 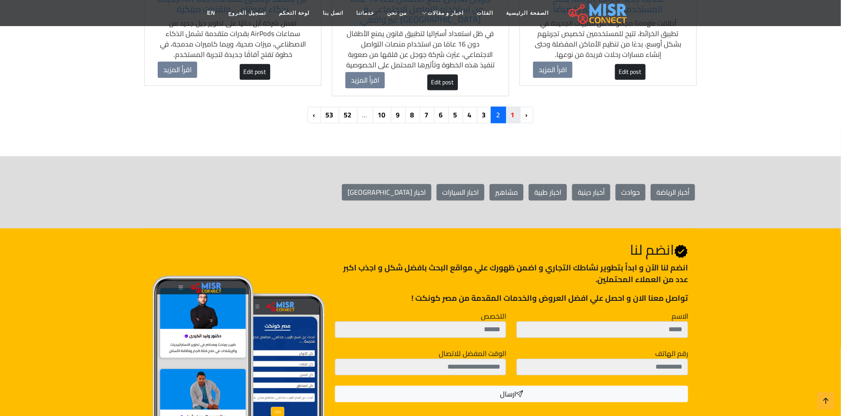 I want to click on a: 6, so click(x=441, y=115).